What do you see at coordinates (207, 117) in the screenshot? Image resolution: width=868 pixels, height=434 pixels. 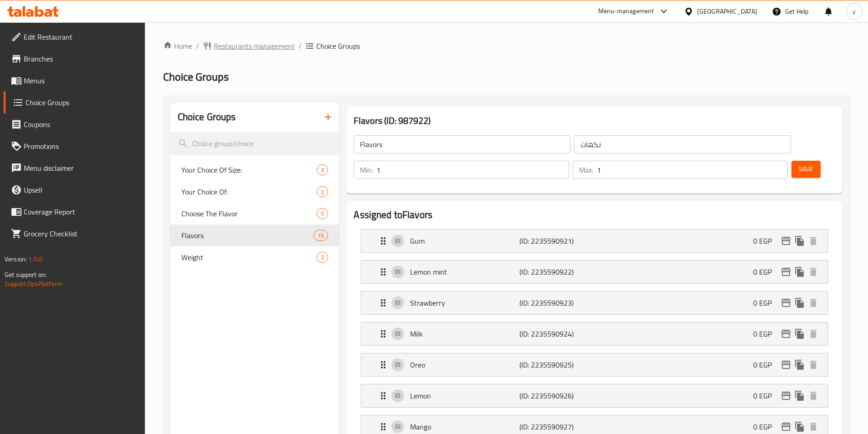 I see `h2: Choice Groups` at bounding box center [207, 117].